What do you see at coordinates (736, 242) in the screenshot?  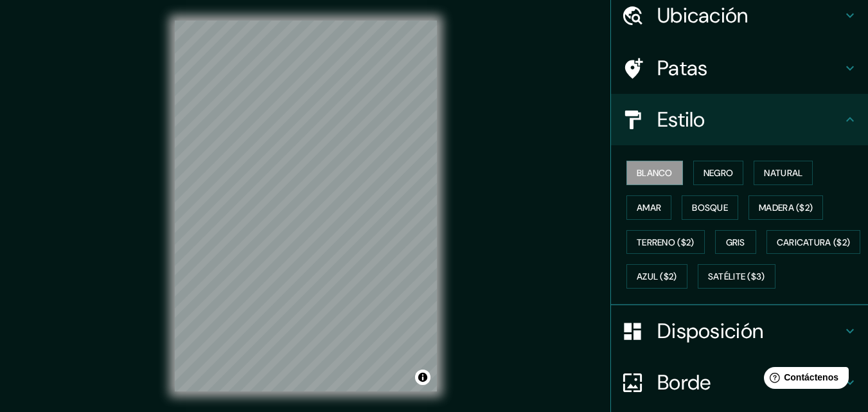 I see `font: Gris` at bounding box center [736, 242].